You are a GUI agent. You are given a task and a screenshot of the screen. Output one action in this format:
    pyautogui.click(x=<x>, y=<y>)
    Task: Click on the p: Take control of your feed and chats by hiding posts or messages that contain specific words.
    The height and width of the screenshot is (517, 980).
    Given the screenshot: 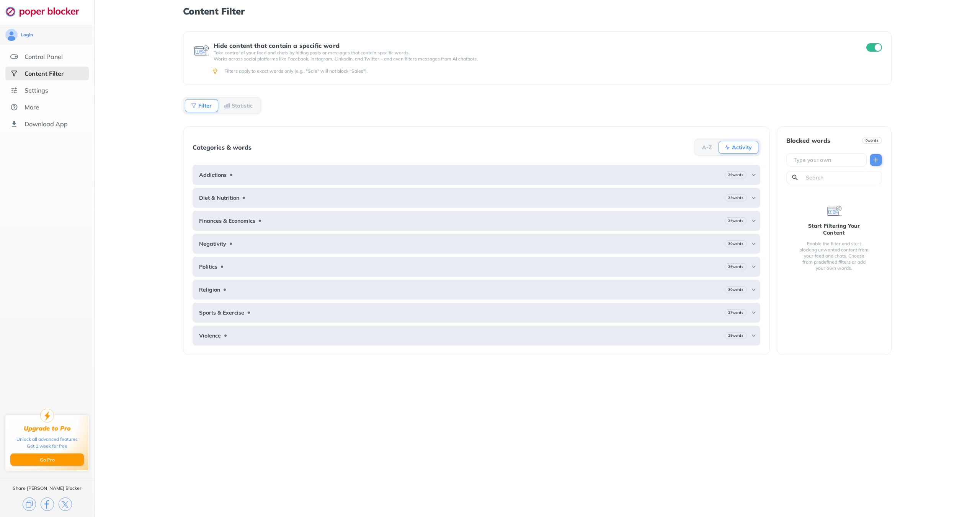 What is the action you would take?
    pyautogui.click(x=533, y=53)
    